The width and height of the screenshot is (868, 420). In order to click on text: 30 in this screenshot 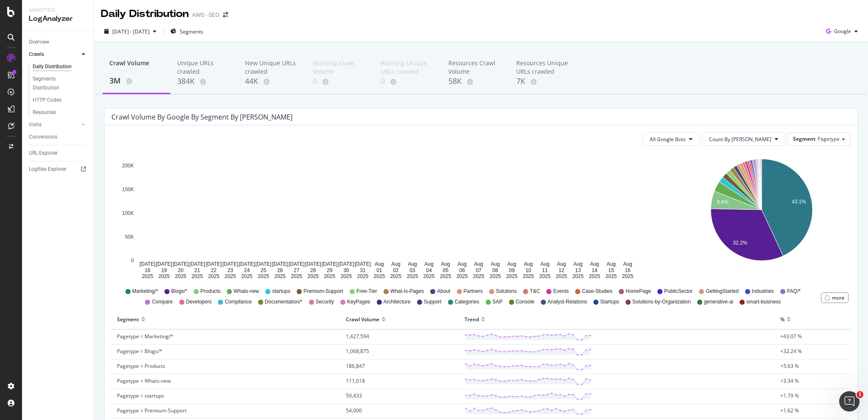, I will do `click(346, 270)`.